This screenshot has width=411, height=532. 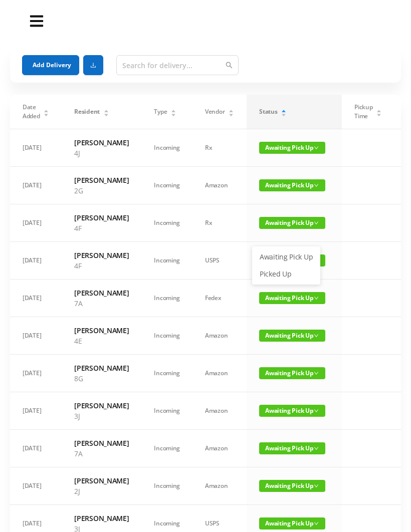 I want to click on p: 2G, so click(x=101, y=190).